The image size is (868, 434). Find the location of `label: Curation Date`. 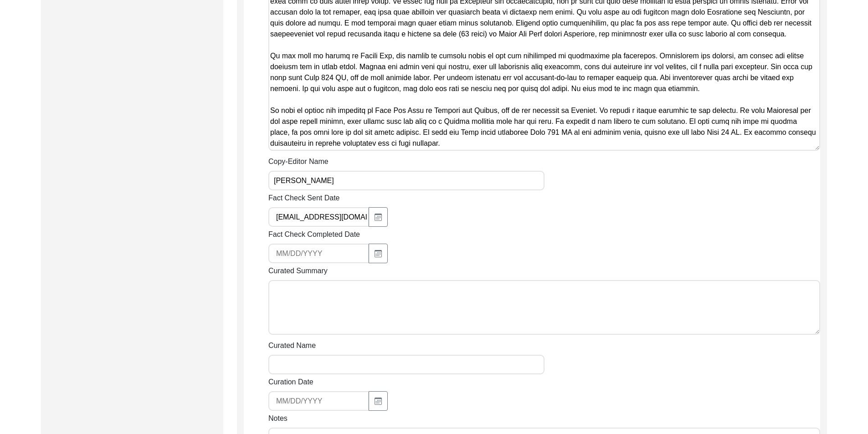

label: Curation Date is located at coordinates (291, 382).